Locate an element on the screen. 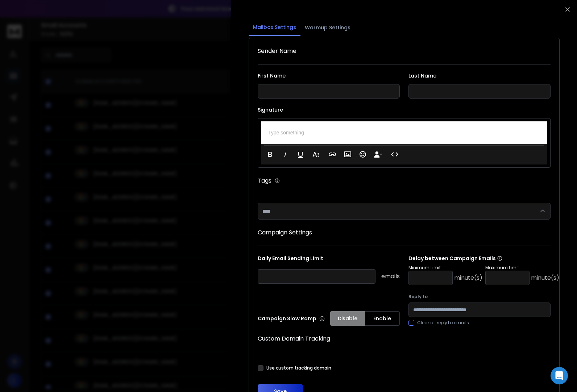  button: Code View is located at coordinates (395, 154).